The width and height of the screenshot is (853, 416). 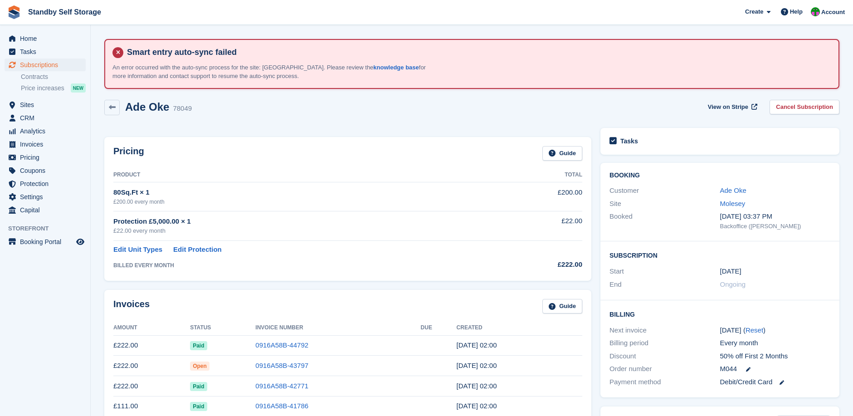 I want to click on th: Created, so click(x=519, y=328).